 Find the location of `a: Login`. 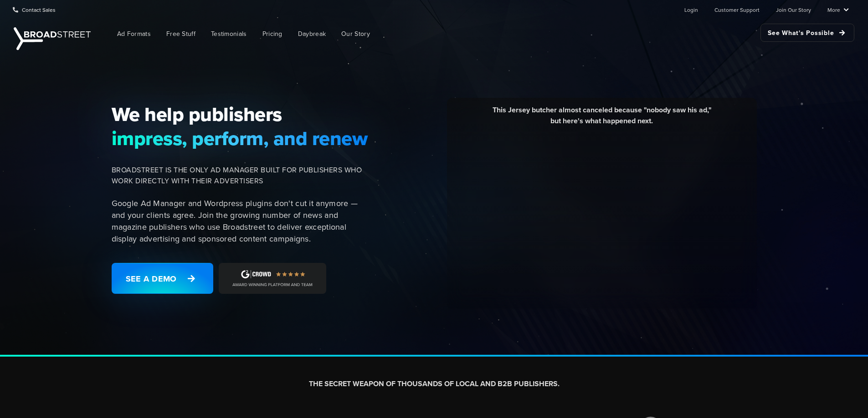

a: Login is located at coordinates (691, 10).